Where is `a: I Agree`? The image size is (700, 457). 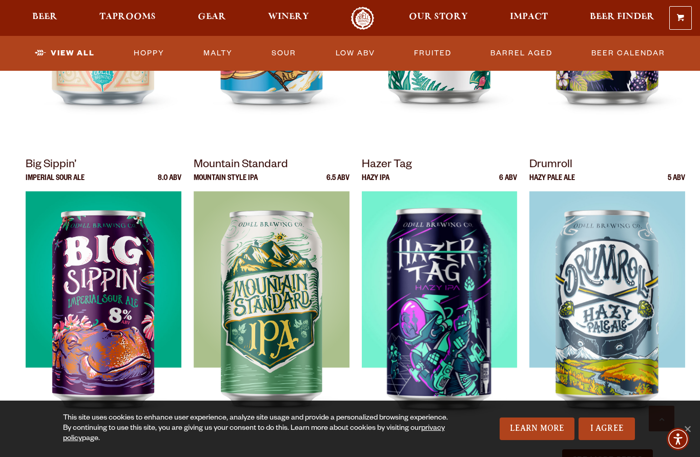 a: I Agree is located at coordinates (607, 429).